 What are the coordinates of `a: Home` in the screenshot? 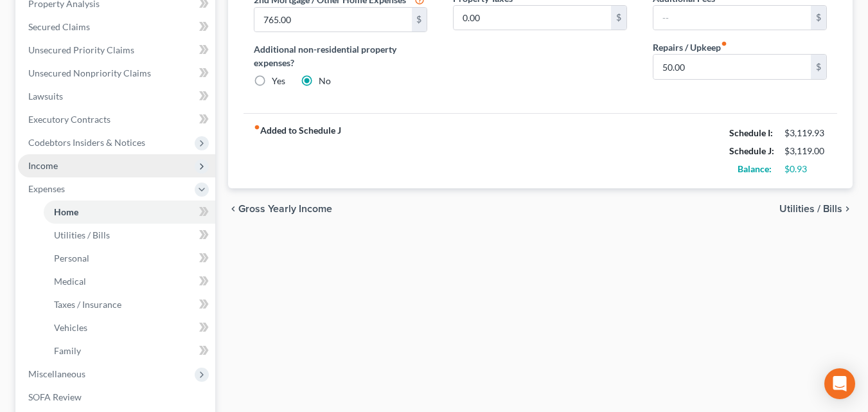 It's located at (129, 212).